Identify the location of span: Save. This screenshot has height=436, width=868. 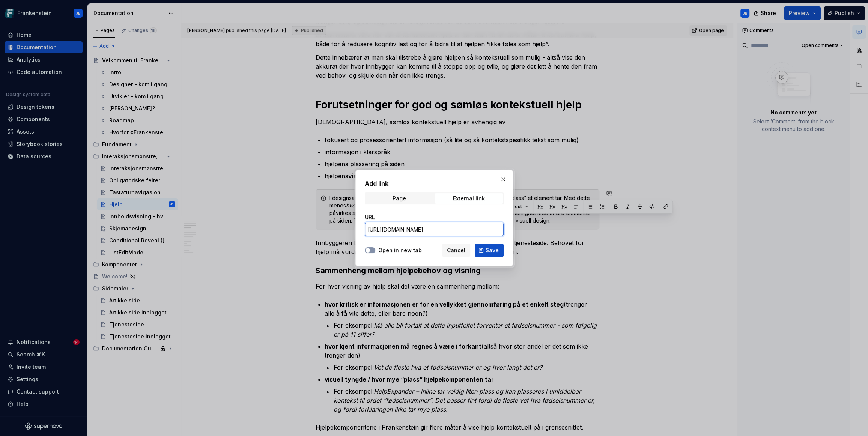
(492, 250).